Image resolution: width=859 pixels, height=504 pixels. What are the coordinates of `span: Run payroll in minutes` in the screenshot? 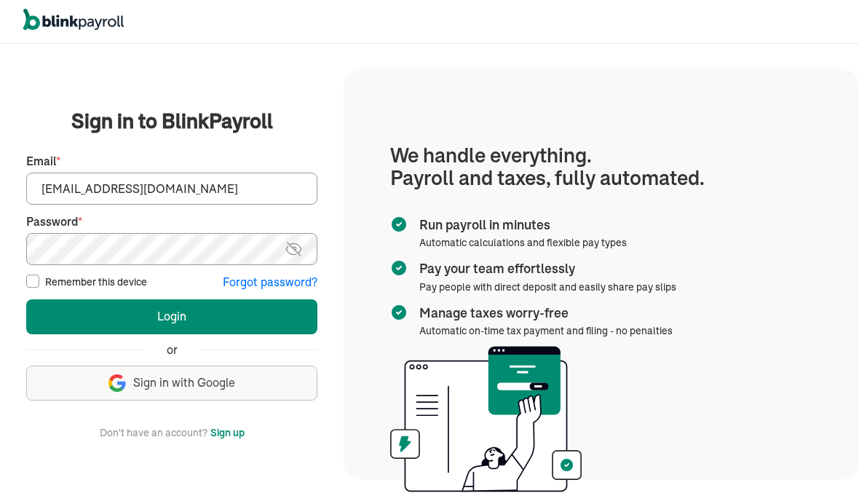 It's located at (520, 225).